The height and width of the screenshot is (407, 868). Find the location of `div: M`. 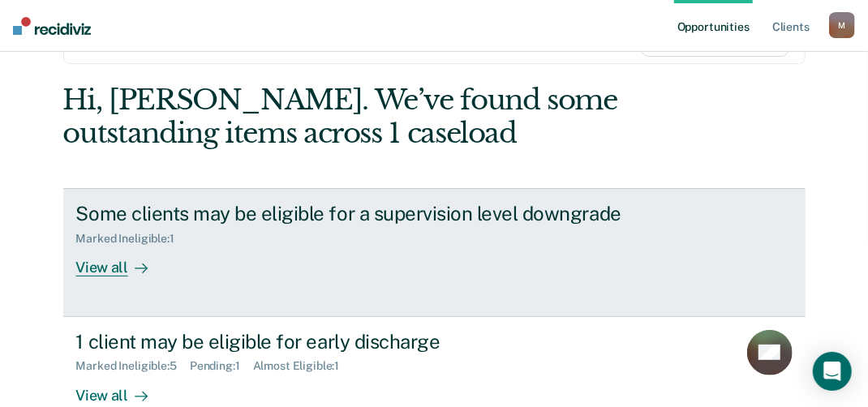

div: M is located at coordinates (842, 25).